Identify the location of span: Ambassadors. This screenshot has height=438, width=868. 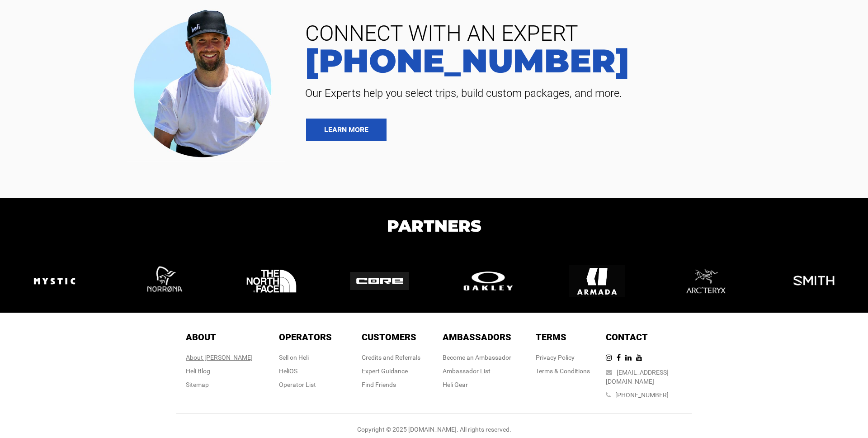
(477, 337).